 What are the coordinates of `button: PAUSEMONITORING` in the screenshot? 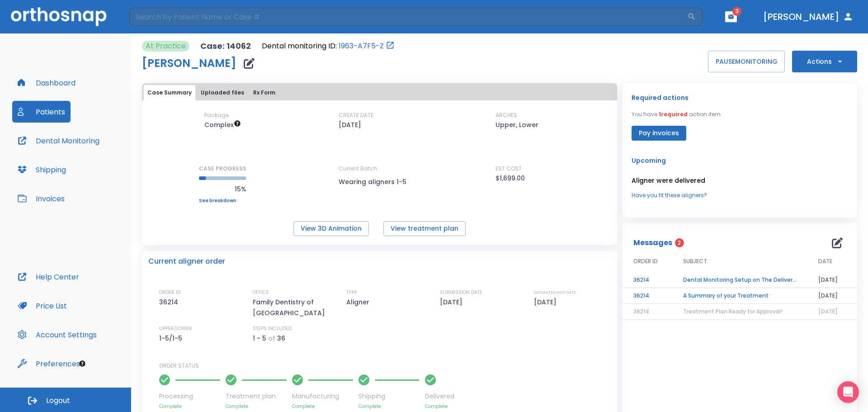 It's located at (747, 62).